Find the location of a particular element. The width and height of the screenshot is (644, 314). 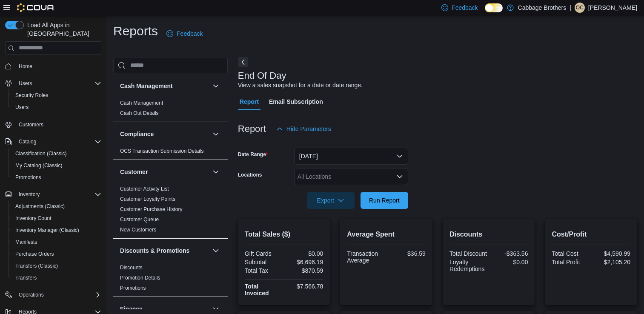

a: OCS Transaction Submission Details is located at coordinates (162, 151).